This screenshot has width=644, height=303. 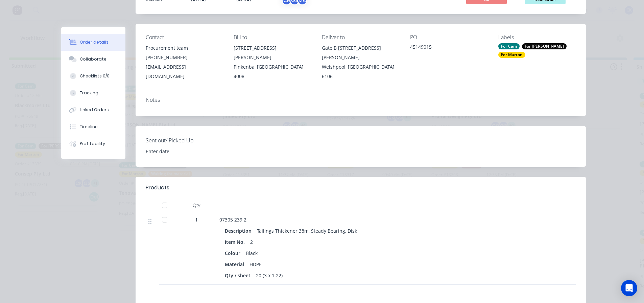 I want to click on div: Procurement team, so click(x=184, y=48).